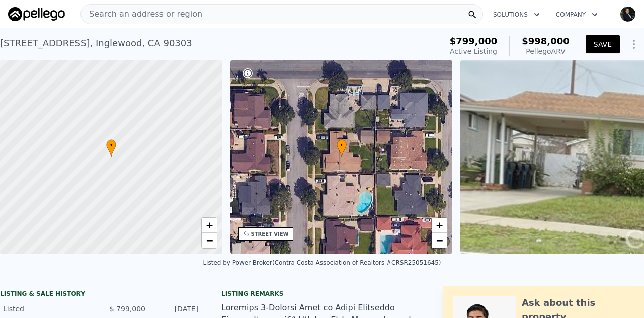 Image resolution: width=644 pixels, height=318 pixels. Describe the element at coordinates (127, 309) in the screenshot. I see `span: $ 799,000` at that location.